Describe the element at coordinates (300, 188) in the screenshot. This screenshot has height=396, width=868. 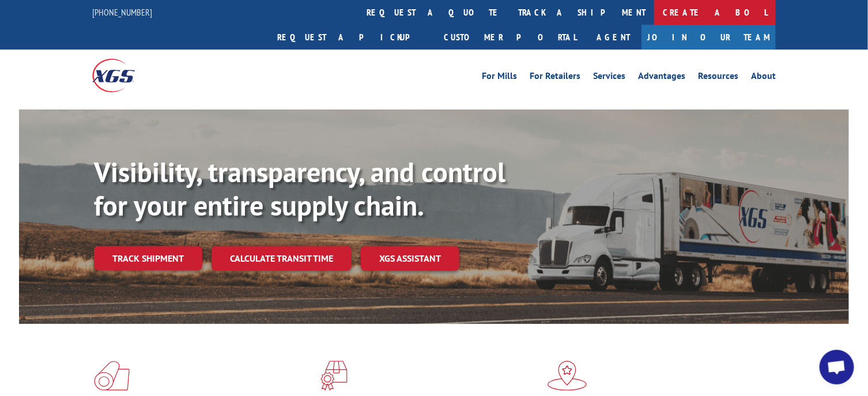
I see `b: Visibility, transparency, and control for your entire supply chain.` at that location.